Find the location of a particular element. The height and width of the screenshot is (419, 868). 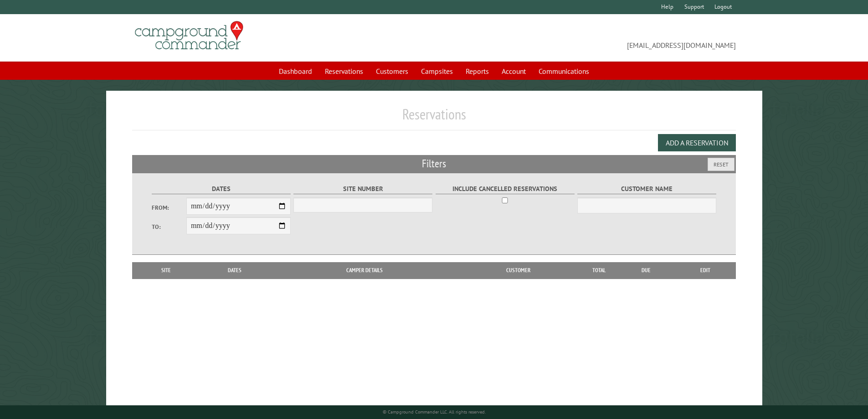

button: Reset is located at coordinates (721, 164).